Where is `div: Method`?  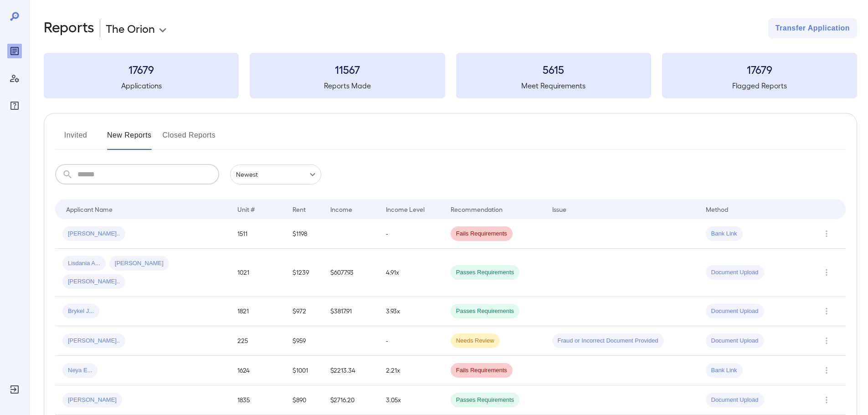
div: Method is located at coordinates (717, 209).